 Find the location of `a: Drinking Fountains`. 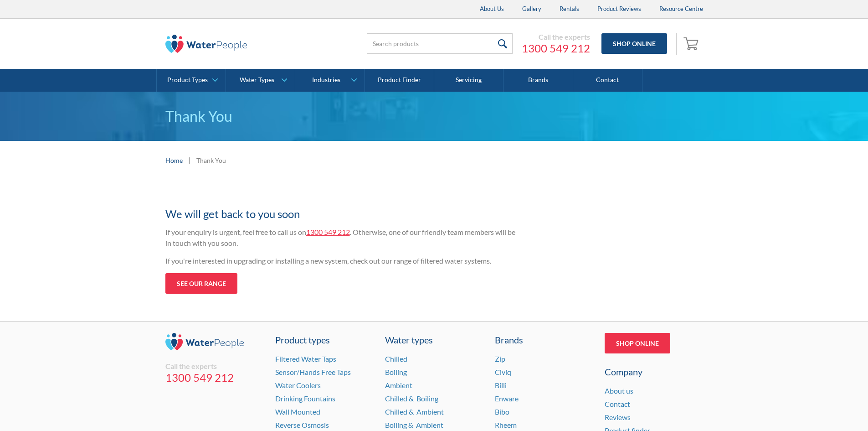

a: Drinking Fountains is located at coordinates (305, 398).